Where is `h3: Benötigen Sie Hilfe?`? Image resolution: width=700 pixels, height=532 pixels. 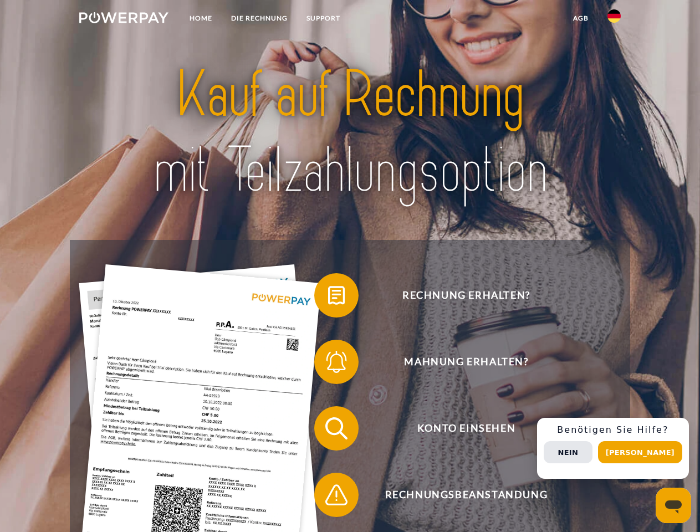
h3: Benötigen Sie Hilfe? is located at coordinates (613, 430).